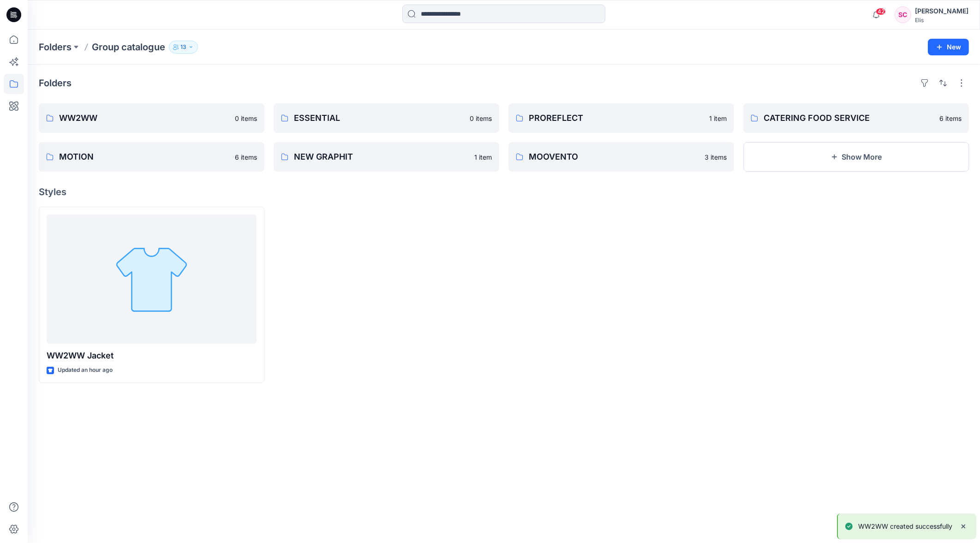  I want to click on p: MOOVENTO, so click(614, 157).